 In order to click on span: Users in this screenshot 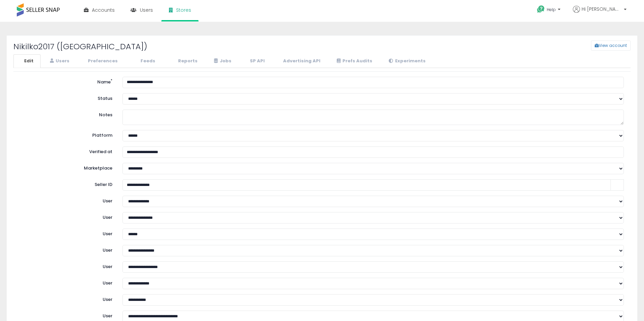, I will do `click(146, 10)`.